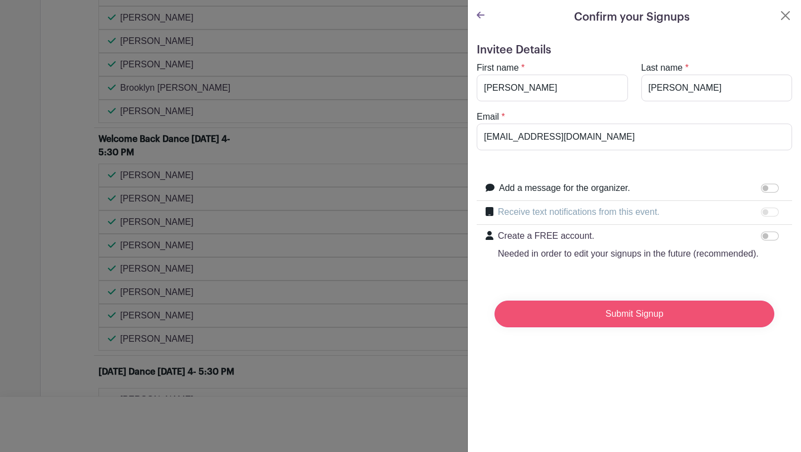 The width and height of the screenshot is (801, 452). What do you see at coordinates (579, 212) in the screenshot?
I see `label: Receive text notifications from this event.` at bounding box center [579, 212].